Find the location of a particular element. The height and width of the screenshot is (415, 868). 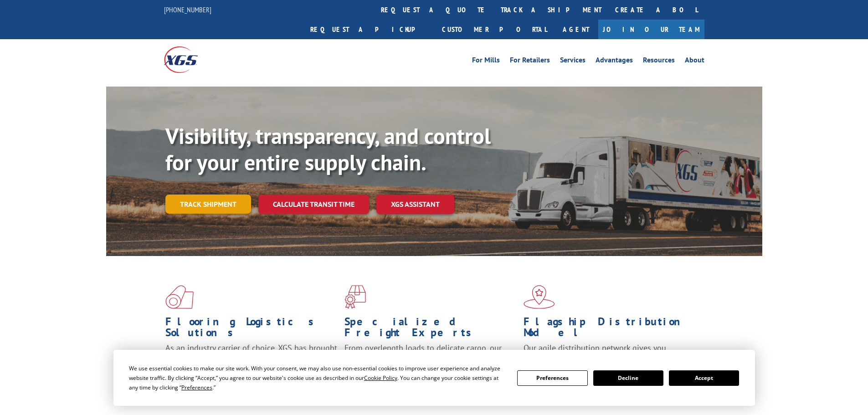

a: For Retailers is located at coordinates (530, 62).